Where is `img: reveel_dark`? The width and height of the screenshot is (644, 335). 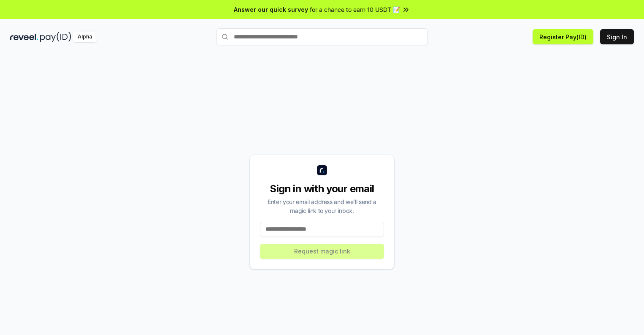 img: reveel_dark is located at coordinates (24, 37).